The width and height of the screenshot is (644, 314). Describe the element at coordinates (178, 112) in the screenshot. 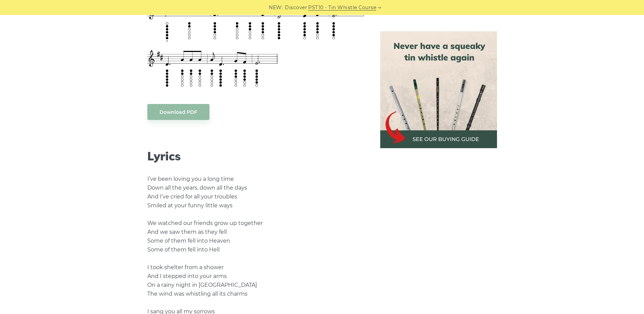

I see `a: Download PDF` at that location.